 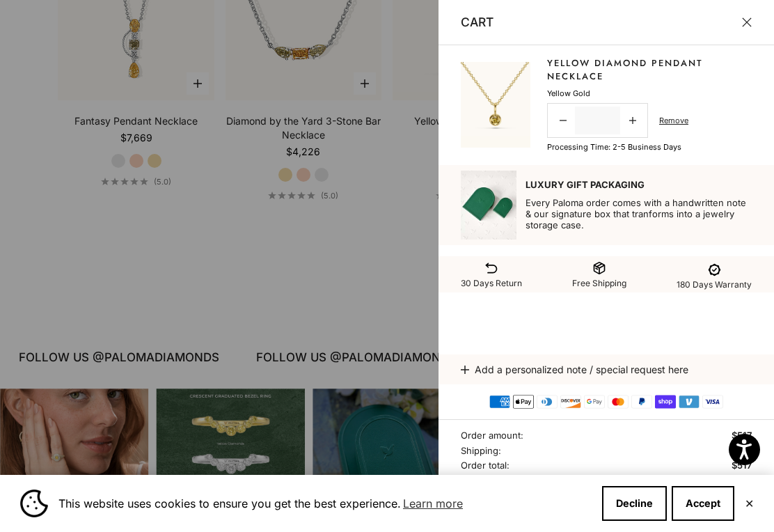 What do you see at coordinates (325, 503) in the screenshot?
I see `span: This website uses cookies to ensure you get the best experience.` at bounding box center [325, 503].